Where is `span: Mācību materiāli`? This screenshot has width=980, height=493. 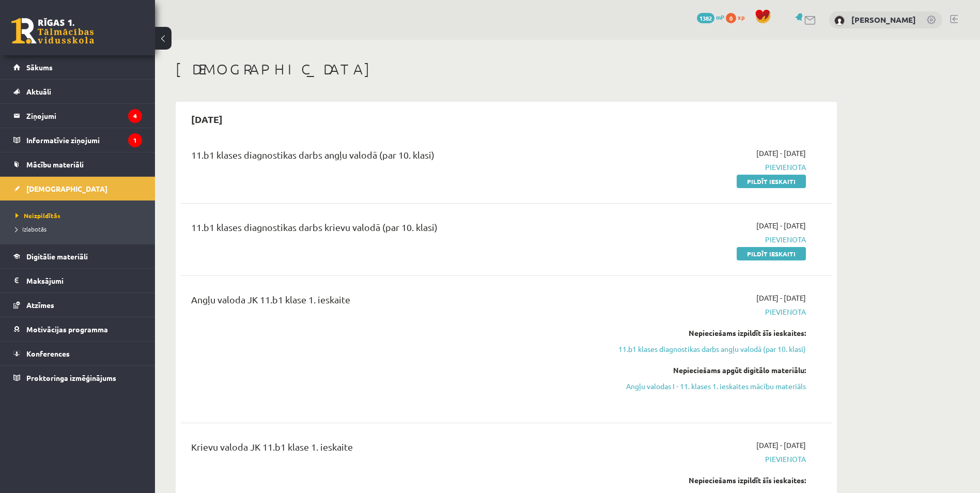
span: Mācību materiāli is located at coordinates (55, 164).